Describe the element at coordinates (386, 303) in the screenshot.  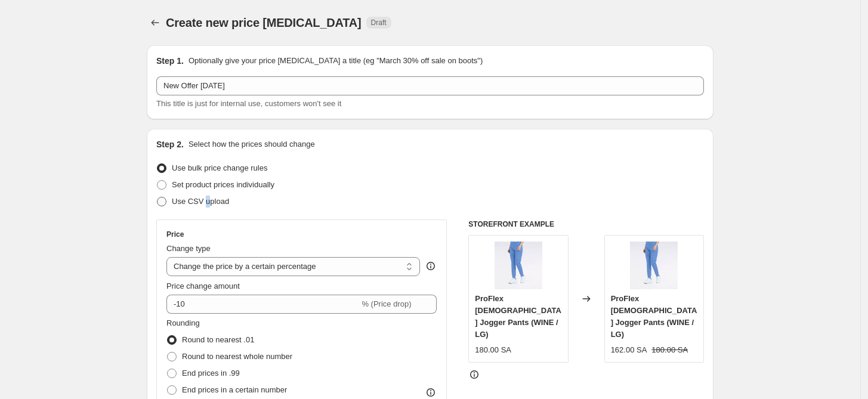
I see `span: % (Price drop)` at that location.